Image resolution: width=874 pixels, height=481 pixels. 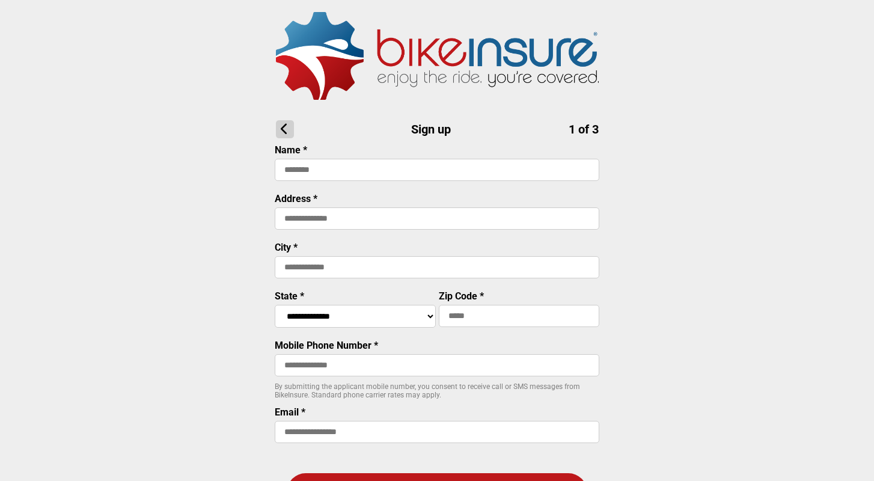 I want to click on span: 1 of 3, so click(x=584, y=129).